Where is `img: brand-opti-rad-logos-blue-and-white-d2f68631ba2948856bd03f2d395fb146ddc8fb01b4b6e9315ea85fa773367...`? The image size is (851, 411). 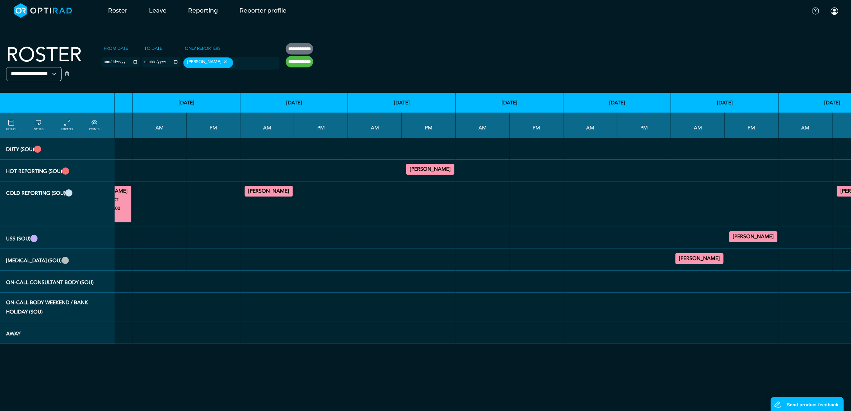
img: brand-opti-rad-logos-blue-and-white-d2f68631ba2948856bd03f2d395fb146ddc8fb01b4b6e9315ea85fa773367... is located at coordinates (43, 10).